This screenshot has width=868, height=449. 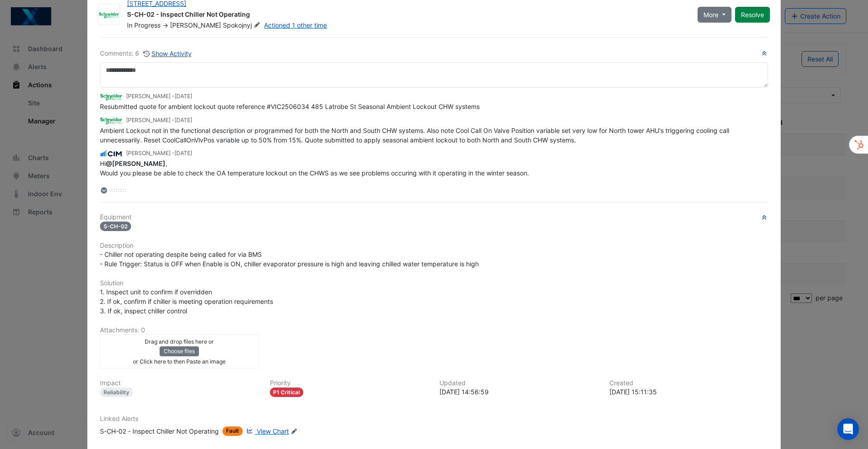 What do you see at coordinates (168, 53) in the screenshot?
I see `button: Show Activity` at bounding box center [168, 53].